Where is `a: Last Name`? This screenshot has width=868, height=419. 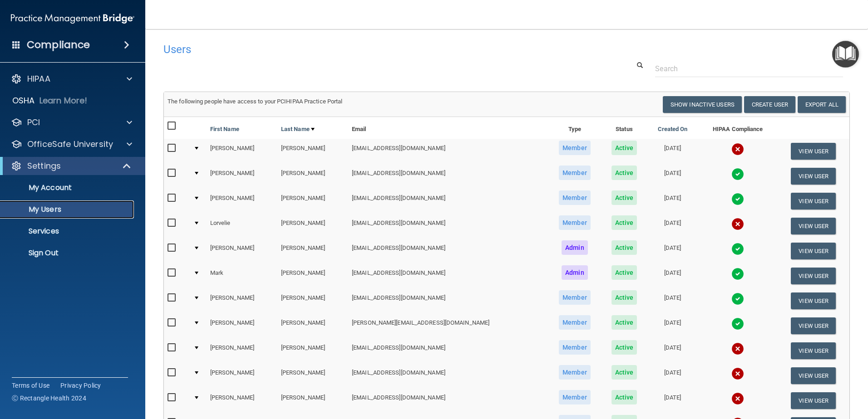
a: Last Name is located at coordinates (298, 129).